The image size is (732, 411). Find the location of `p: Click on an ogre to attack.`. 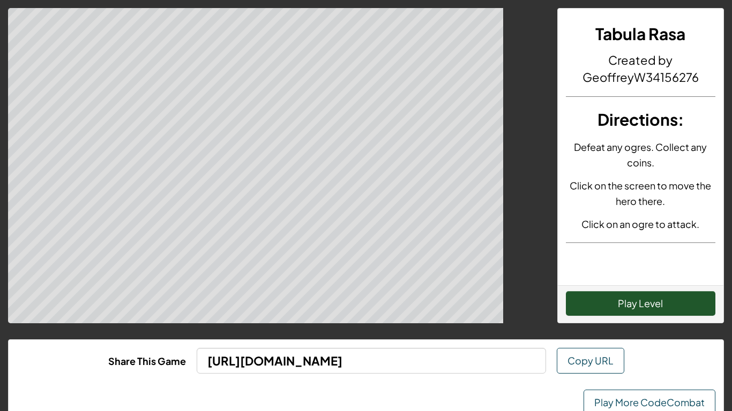

p: Click on an ogre to attack. is located at coordinates (641, 224).